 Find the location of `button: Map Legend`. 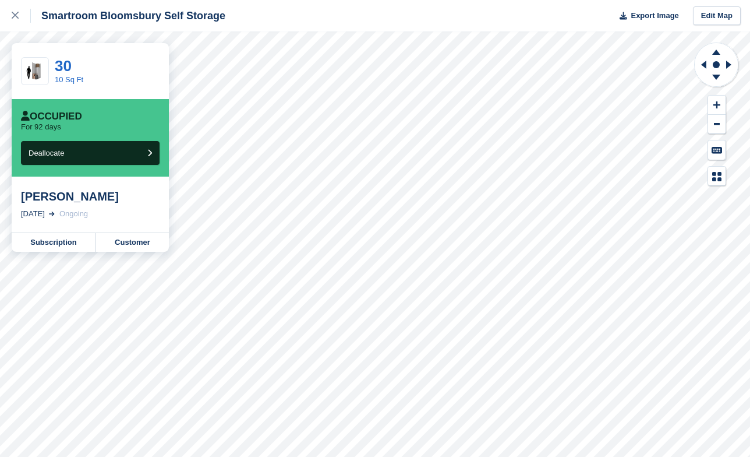

button: Map Legend is located at coordinates (717, 176).